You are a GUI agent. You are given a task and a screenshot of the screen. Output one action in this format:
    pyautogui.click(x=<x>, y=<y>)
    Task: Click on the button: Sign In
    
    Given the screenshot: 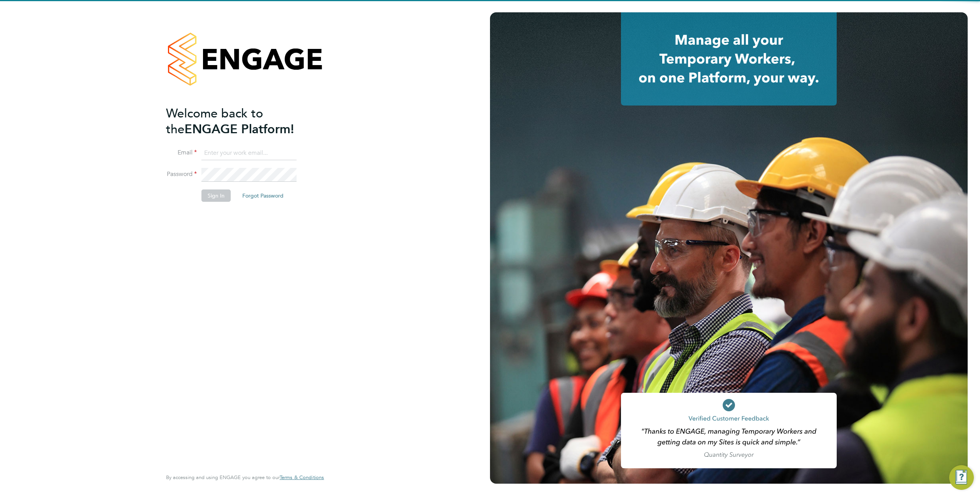 What is the action you would take?
    pyautogui.click(x=216, y=196)
    